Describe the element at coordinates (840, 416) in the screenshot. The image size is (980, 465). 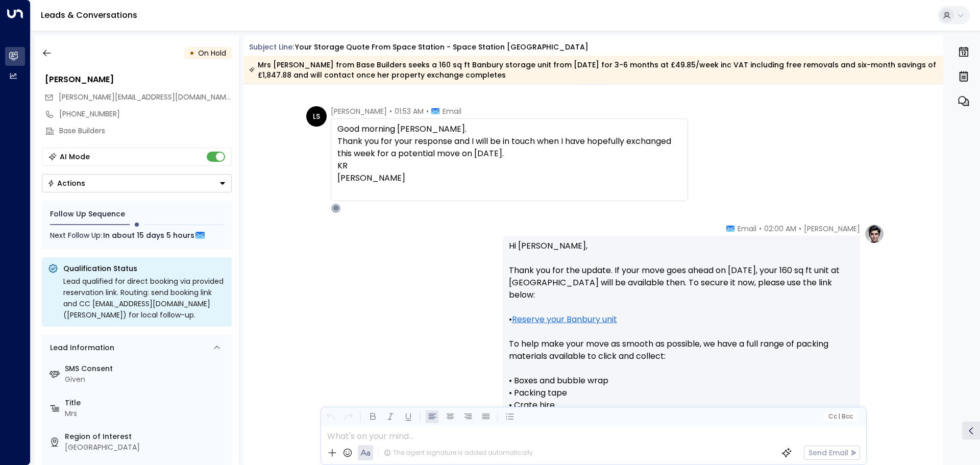
I see `span: Cc Bcc` at that location.